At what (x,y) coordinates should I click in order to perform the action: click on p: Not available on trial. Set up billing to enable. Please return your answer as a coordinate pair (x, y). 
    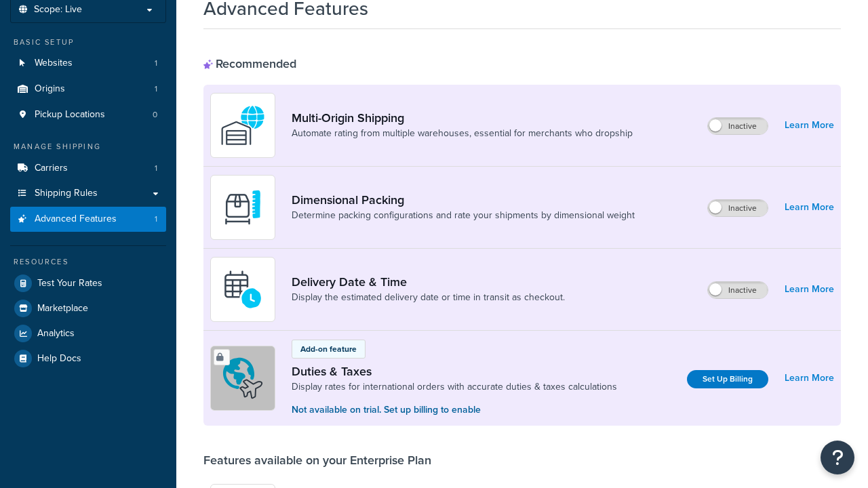
    Looking at the image, I should click on (454, 410).